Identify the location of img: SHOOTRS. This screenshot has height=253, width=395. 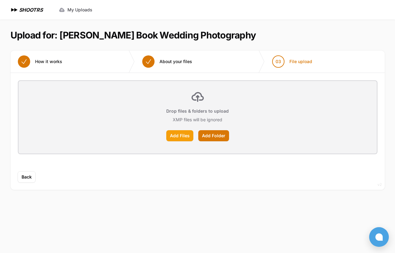
(14, 10).